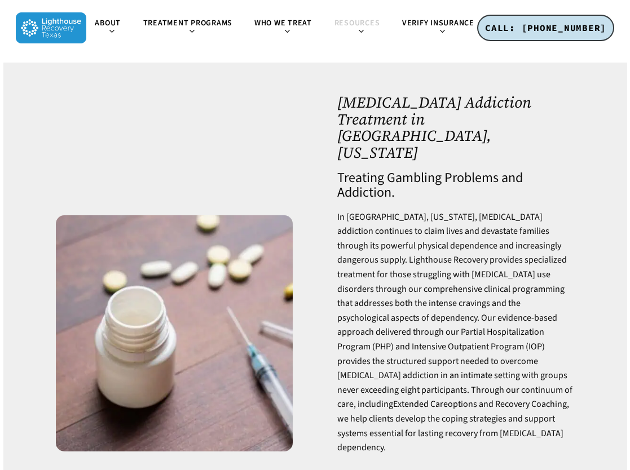 The image size is (630, 470). What do you see at coordinates (191, 28) in the screenshot?
I see `a: Treatment Programs` at bounding box center [191, 28].